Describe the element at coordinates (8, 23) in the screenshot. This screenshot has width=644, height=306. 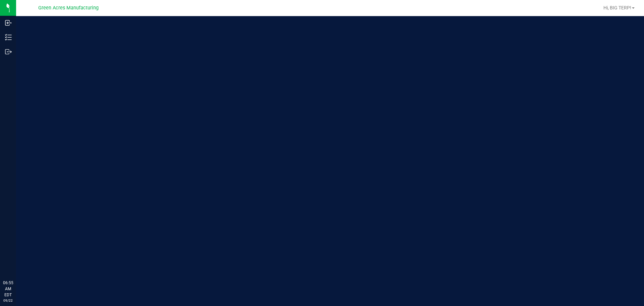
I see `inline-svg: Inbound` at that location.